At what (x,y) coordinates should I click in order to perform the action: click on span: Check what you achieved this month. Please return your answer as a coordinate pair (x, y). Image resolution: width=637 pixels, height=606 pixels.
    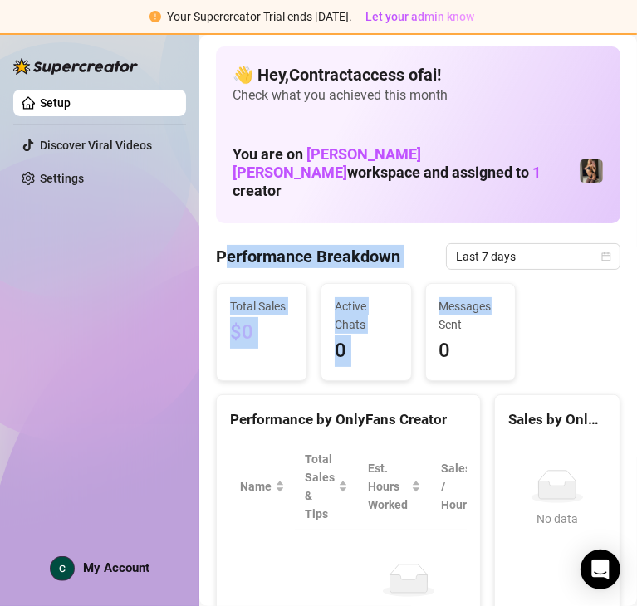
    Looking at the image, I should click on (417, 95).